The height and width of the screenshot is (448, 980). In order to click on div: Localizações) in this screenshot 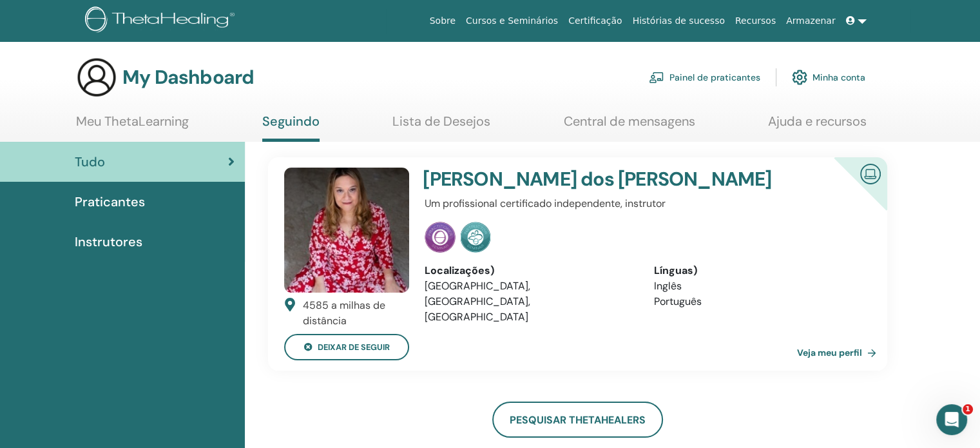, I will do `click(529, 270)`.